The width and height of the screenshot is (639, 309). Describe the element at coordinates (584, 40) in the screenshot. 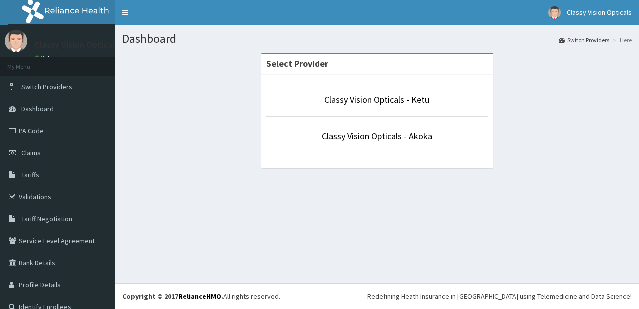

I see `a: Switch Providers` at that location.